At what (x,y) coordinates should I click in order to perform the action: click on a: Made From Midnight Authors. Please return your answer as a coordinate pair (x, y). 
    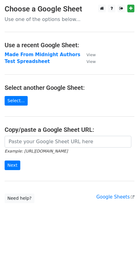
    Looking at the image, I should click on (43, 55).